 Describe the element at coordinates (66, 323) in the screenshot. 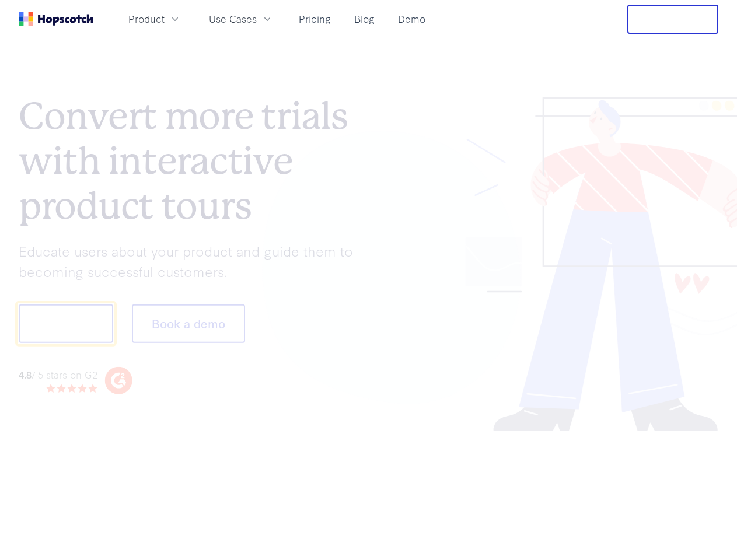

I see `button: Show me!` at that location.